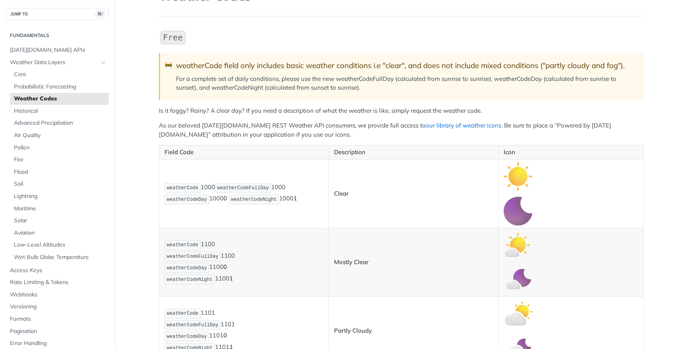 The height and width of the screenshot is (349, 688). Describe the element at coordinates (59, 233) in the screenshot. I see `a: Aviation` at that location.